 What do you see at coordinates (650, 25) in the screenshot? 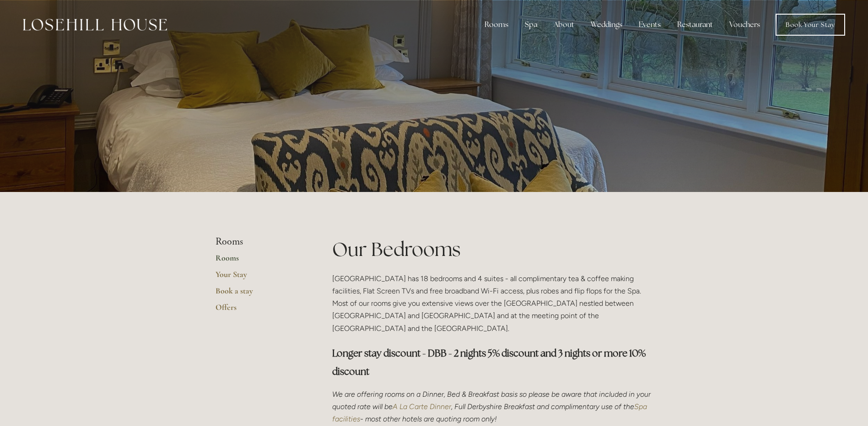
I see `div: Events` at bounding box center [650, 25].